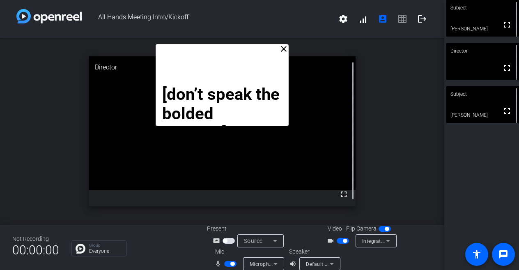  Describe the element at coordinates (332, 241) in the screenshot. I see `mat-icon: videocam_outline` at that location.